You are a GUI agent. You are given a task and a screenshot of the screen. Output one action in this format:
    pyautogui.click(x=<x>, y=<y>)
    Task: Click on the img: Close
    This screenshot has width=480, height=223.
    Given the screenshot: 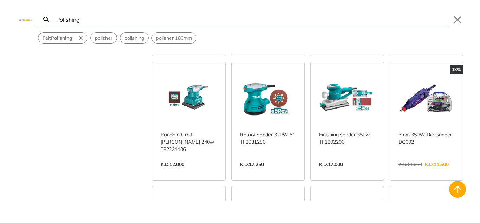 What is the action you would take?
    pyautogui.click(x=25, y=19)
    